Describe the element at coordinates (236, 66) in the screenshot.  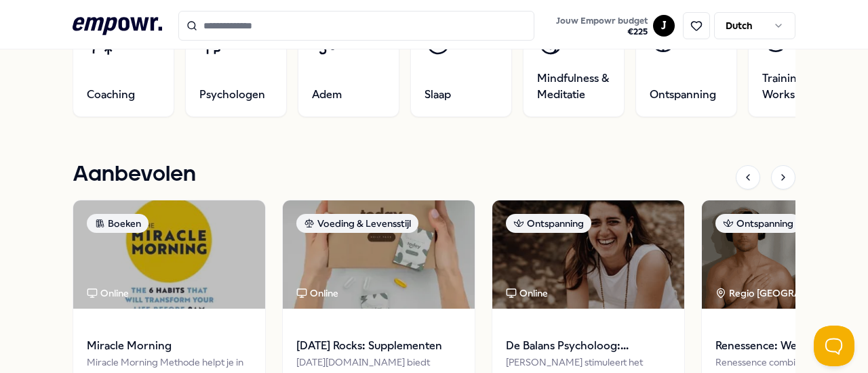
I see `a: Psychologen` at that location.